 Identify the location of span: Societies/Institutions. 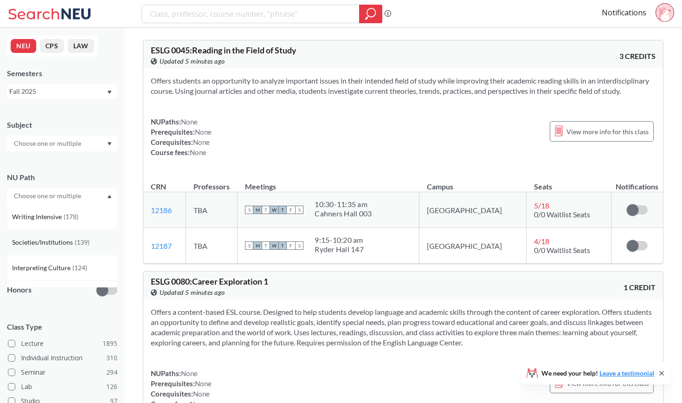
(43, 242).